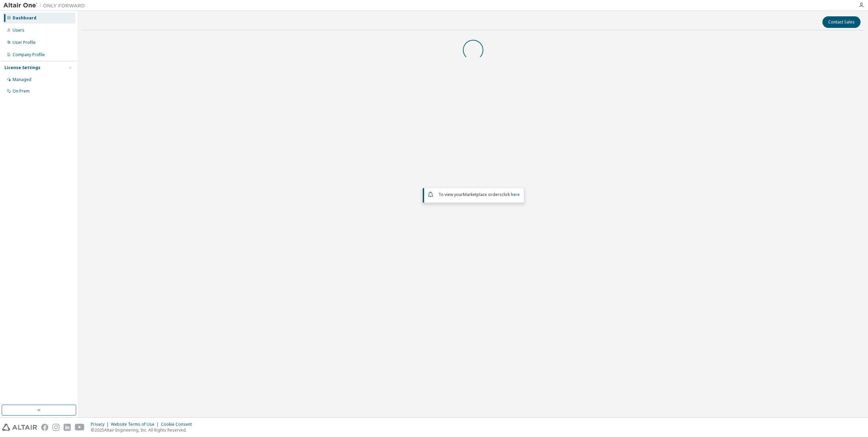  Describe the element at coordinates (21, 91) in the screenshot. I see `div: On Prem` at that location.